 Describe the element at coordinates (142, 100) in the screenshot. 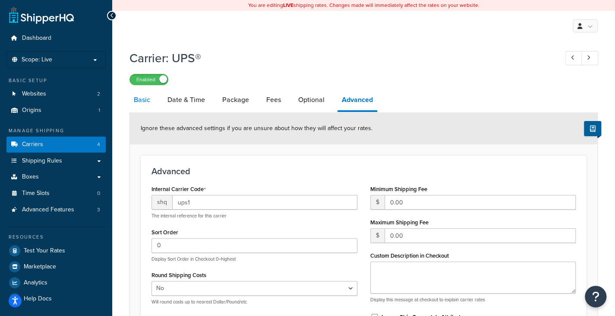

I see `a: Basic` at that location.